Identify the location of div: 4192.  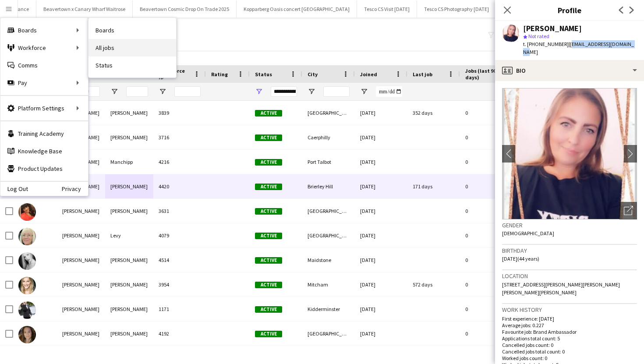
(180, 333).